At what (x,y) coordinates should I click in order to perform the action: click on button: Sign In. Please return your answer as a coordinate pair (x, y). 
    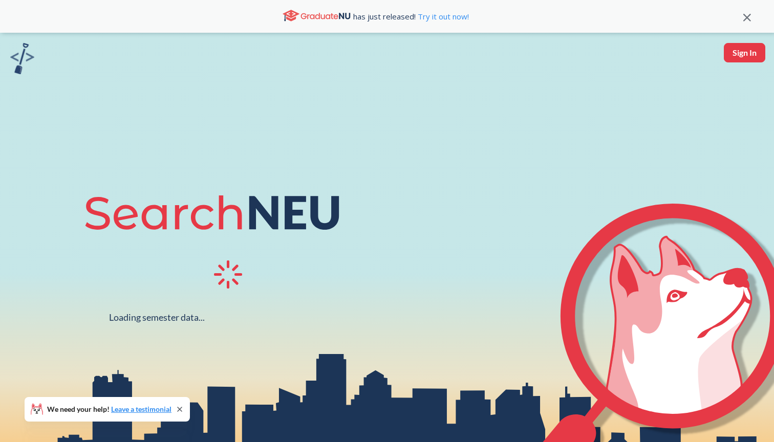
    Looking at the image, I should click on (744, 53).